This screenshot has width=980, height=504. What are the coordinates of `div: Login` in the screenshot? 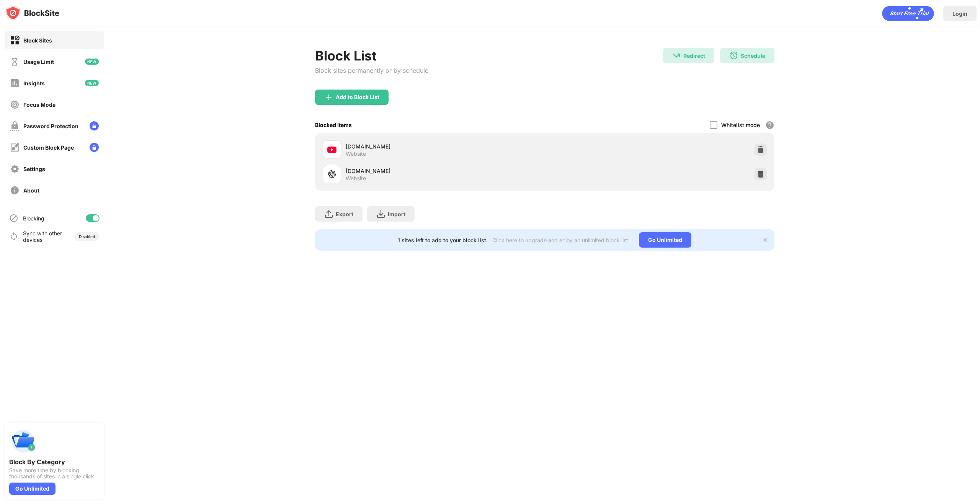 It's located at (960, 14).